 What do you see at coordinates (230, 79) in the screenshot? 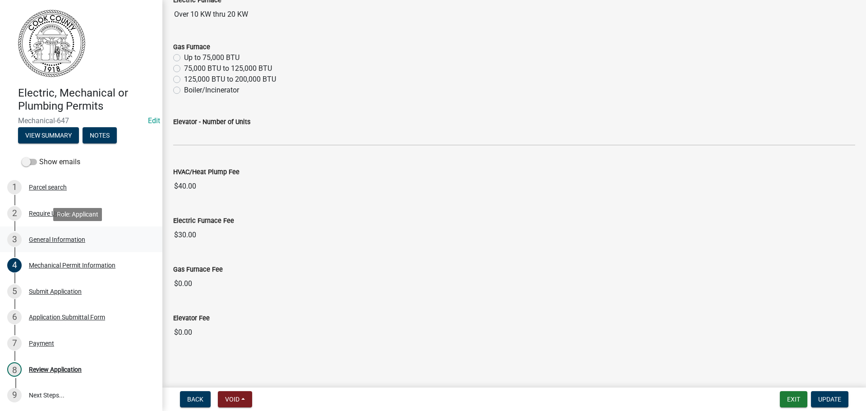
I see `label: 125,000 BTU to 200,000 BTU` at bounding box center [230, 79].